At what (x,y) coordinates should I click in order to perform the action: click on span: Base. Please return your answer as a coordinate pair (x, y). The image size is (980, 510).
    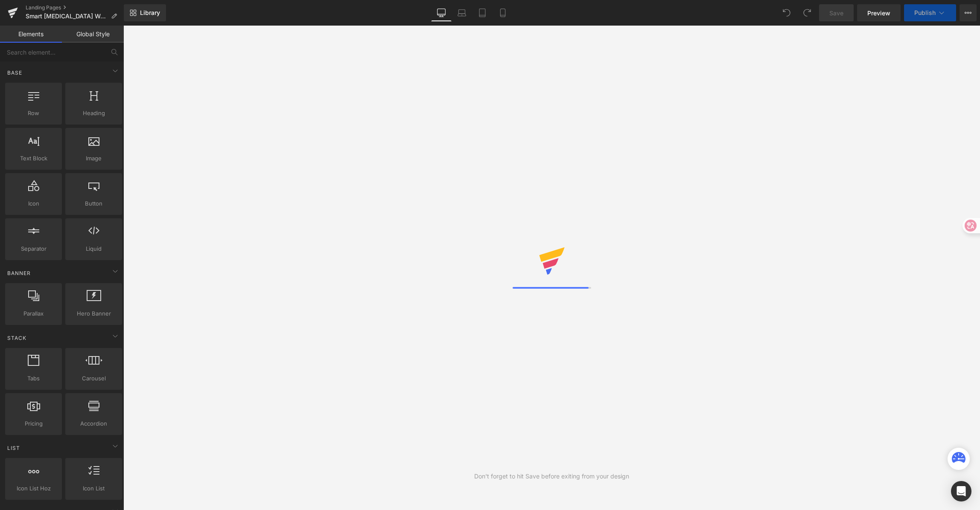
    Looking at the image, I should click on (15, 72).